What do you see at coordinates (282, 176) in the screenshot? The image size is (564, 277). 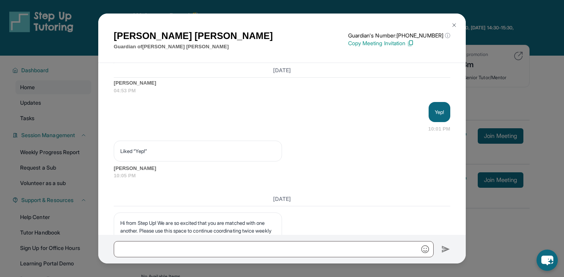 I see `span: 10:05 PM` at bounding box center [282, 176].